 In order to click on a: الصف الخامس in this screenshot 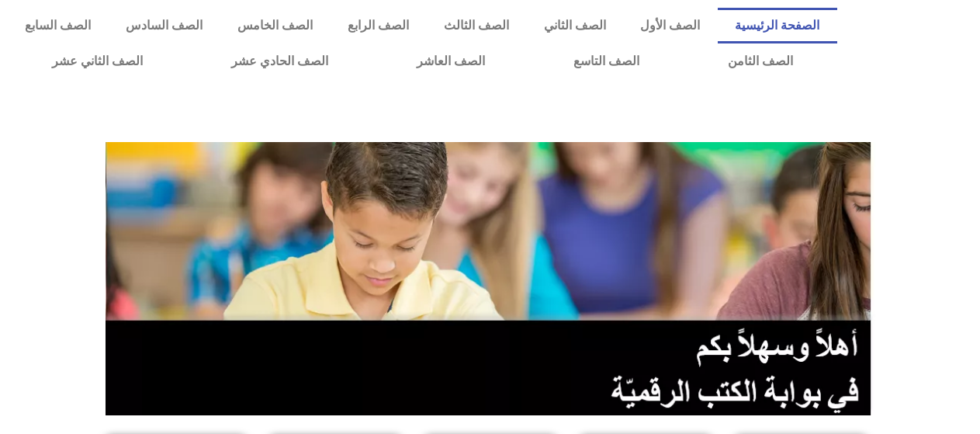, I will do `click(276, 26)`.